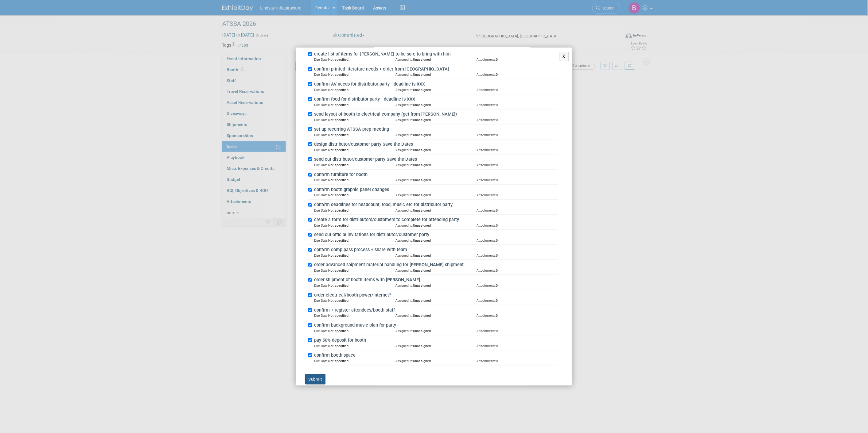  Describe the element at coordinates (435, 355) in the screenshot. I see `label: confirm booth space` at that location.